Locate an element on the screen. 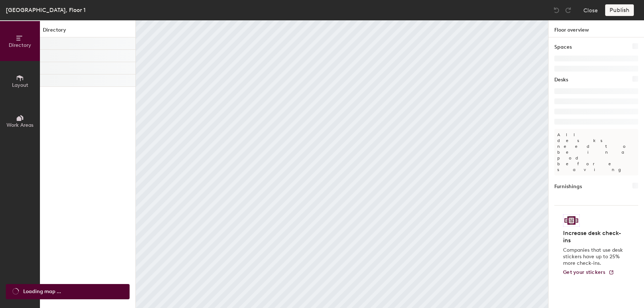 Image resolution: width=644 pixels, height=308 pixels. span: Work Areas is located at coordinates (20, 125).